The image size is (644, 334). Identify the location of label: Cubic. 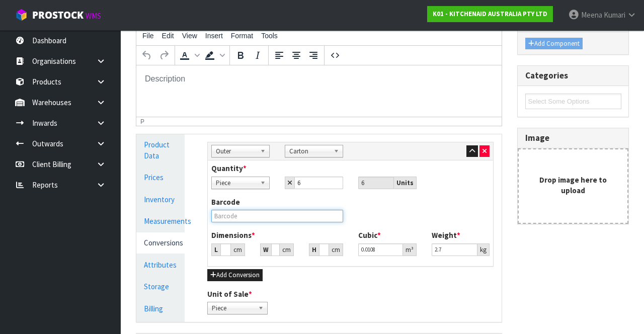
(369, 235).